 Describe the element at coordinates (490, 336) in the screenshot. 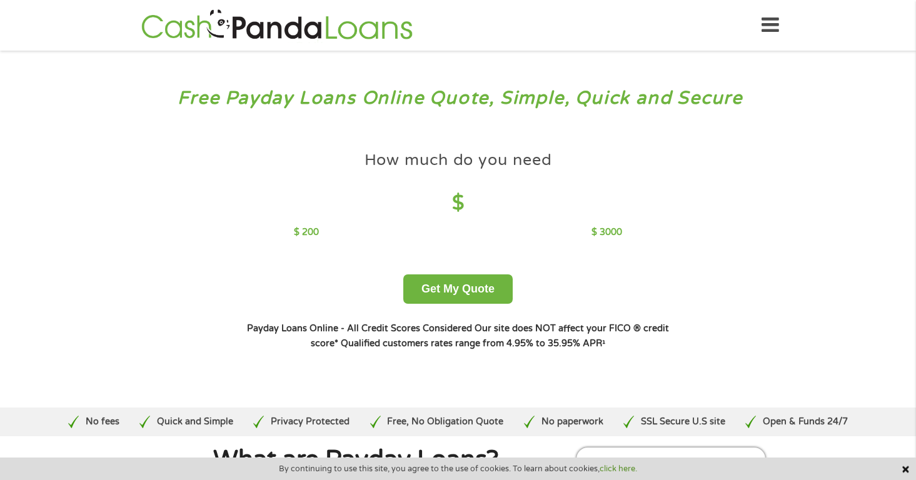

I see `strong: Our site does NOT affect your FICO ® credit score*` at that location.